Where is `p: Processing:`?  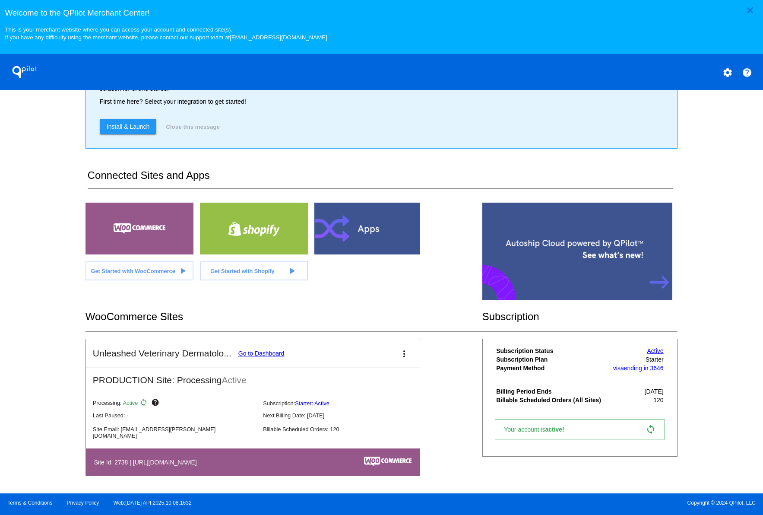 p: Processing: is located at coordinates (174, 403).